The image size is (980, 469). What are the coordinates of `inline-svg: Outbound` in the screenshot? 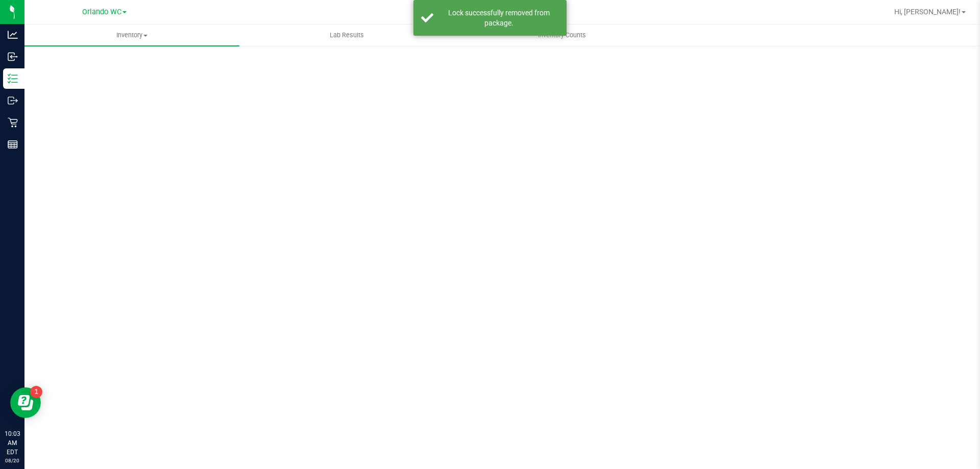 It's located at (13, 100).